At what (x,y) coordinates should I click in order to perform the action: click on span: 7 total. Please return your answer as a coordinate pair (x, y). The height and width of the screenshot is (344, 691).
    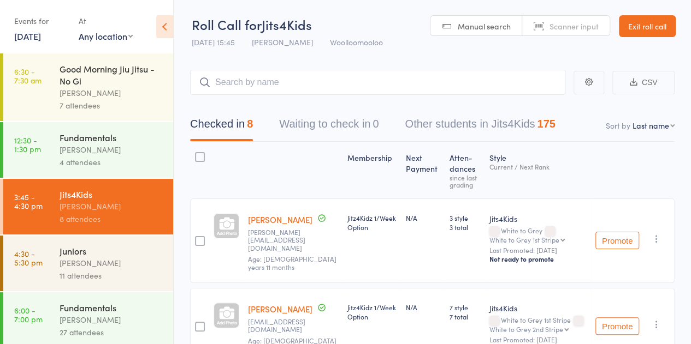
    Looking at the image, I should click on (465, 317).